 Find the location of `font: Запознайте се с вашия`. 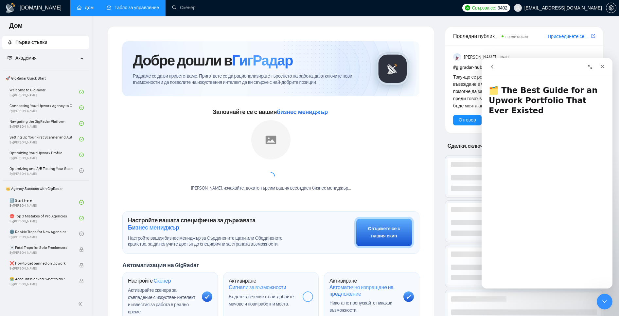

font: Запознайте се с вашия is located at coordinates (245, 112).